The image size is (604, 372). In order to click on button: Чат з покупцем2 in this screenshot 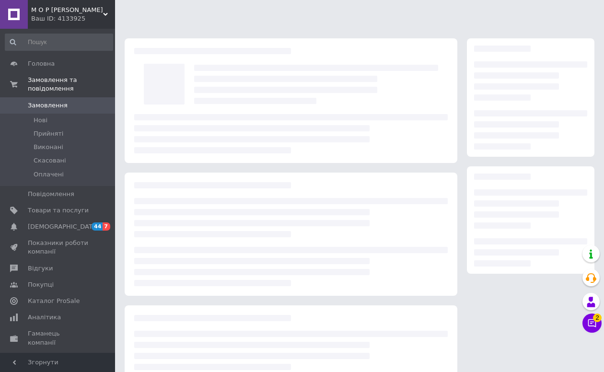, I will do `click(592, 323)`.